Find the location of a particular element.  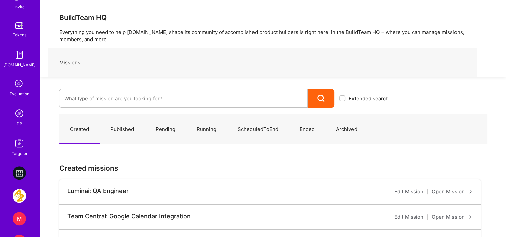

a: Missions is located at coordinates (69, 62).